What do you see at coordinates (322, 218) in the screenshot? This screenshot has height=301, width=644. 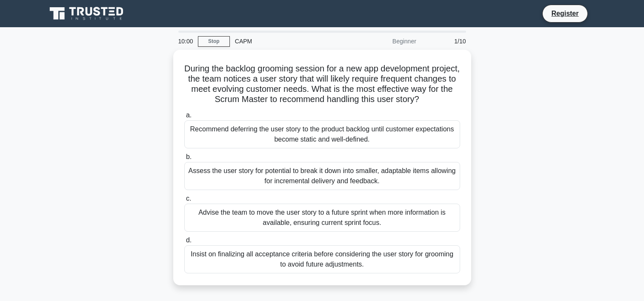 I see `div: Advise the team to move the user story to a future sprint when more information is available, ens...` at bounding box center [322, 218].